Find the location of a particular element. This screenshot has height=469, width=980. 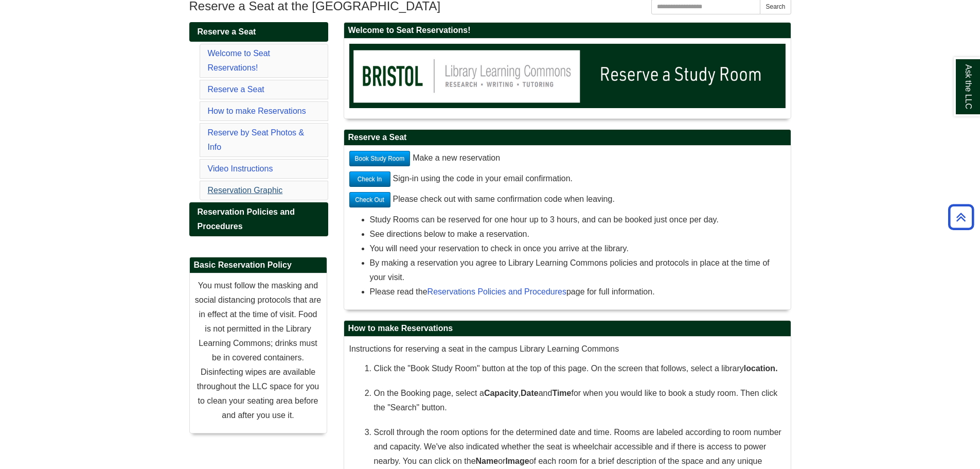

h2: Welcome to Seat Reservations! is located at coordinates (567, 30).